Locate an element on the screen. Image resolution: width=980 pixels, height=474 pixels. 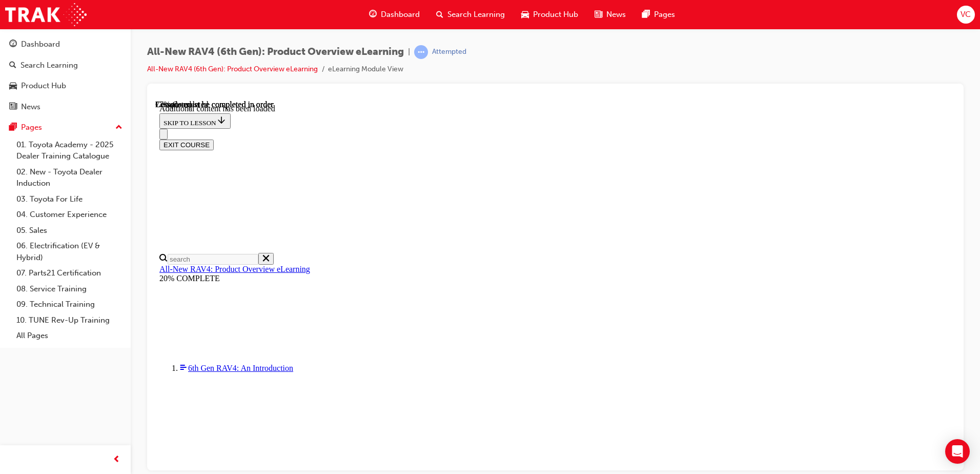
a: 08. Service Training is located at coordinates (69, 288).